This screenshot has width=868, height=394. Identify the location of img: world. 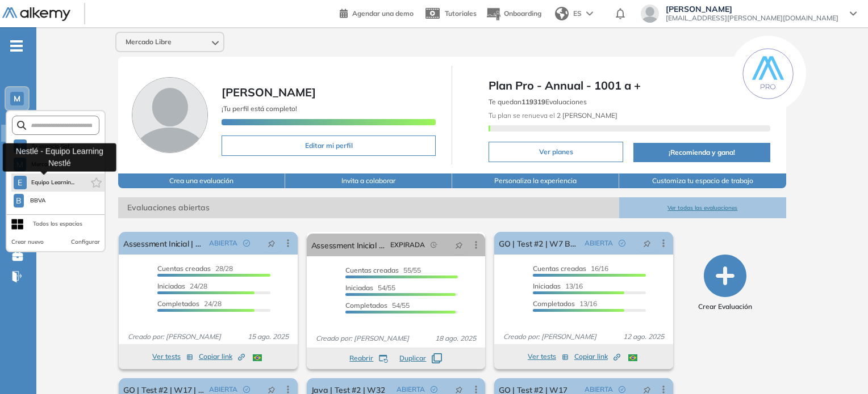
(562, 13).